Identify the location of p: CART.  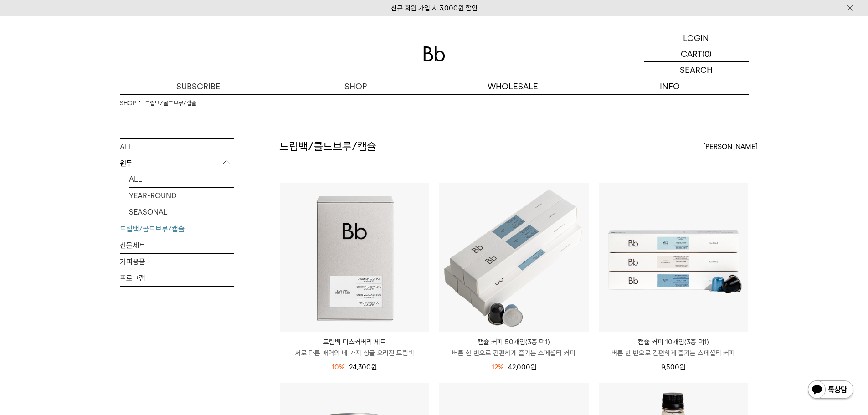
(691, 54).